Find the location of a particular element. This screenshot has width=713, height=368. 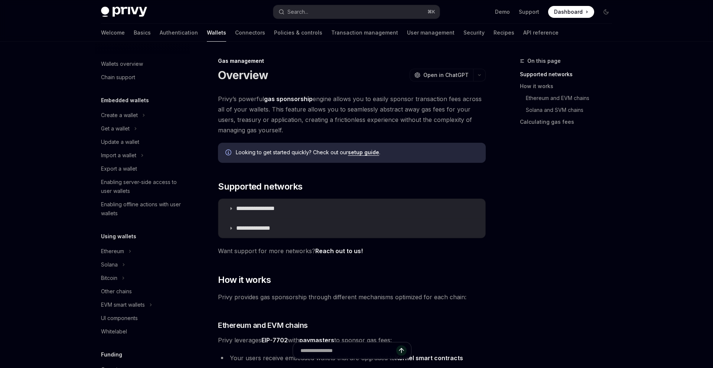

span: On this page is located at coordinates (544, 61).